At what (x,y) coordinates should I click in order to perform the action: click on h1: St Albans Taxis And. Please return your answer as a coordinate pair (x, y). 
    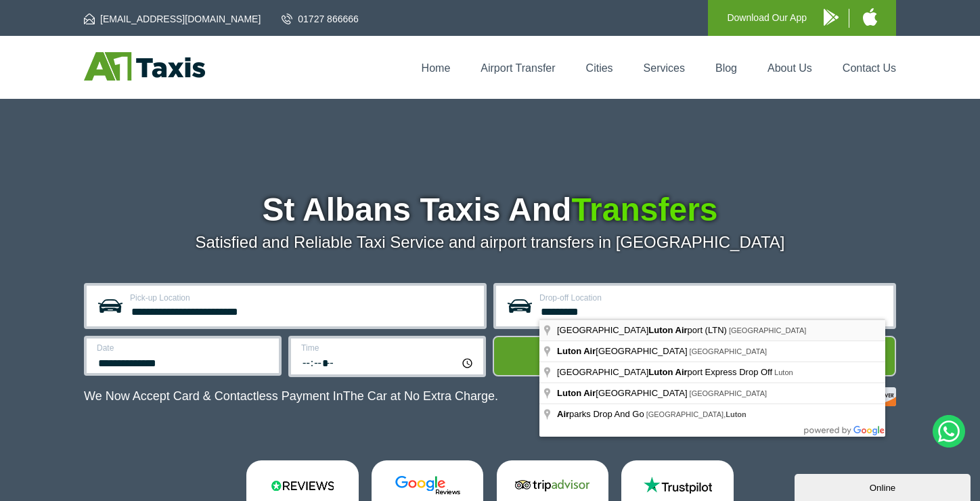
    Looking at the image, I should click on (490, 210).